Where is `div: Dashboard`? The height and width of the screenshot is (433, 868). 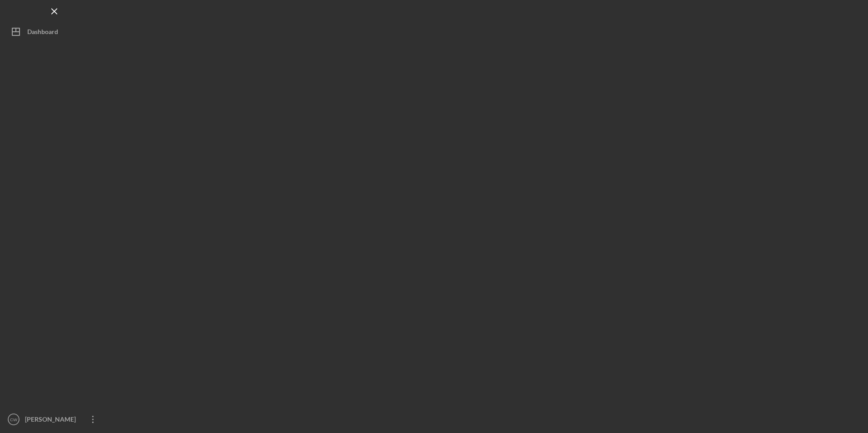 div: Dashboard is located at coordinates (43, 33).